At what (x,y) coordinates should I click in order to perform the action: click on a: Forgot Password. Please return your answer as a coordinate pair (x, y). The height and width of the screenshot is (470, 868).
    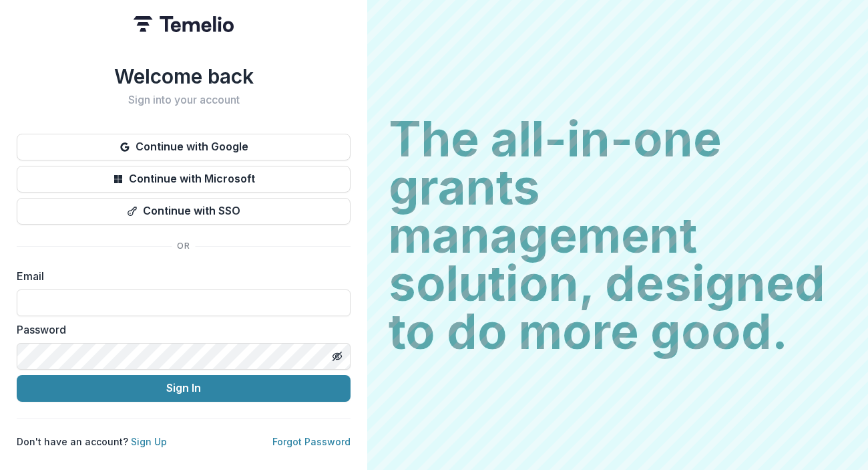
    Looking at the image, I should click on (311, 441).